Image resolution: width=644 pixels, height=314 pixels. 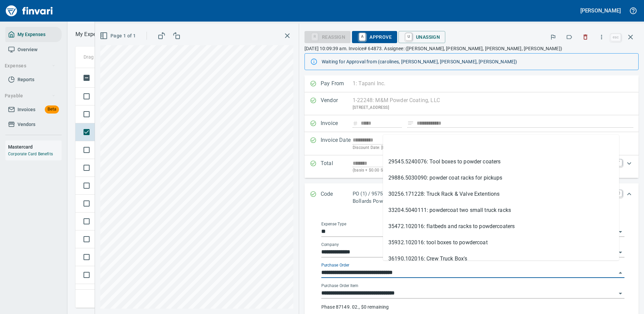 What do you see at coordinates (91, 35) in the screenshot?
I see `p: My Expenses` at bounding box center [91, 35].